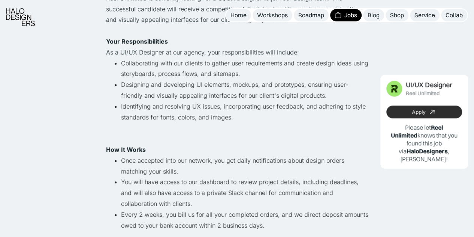 This screenshot has width=474, height=237. I want to click on a: Roadmap, so click(311, 15).